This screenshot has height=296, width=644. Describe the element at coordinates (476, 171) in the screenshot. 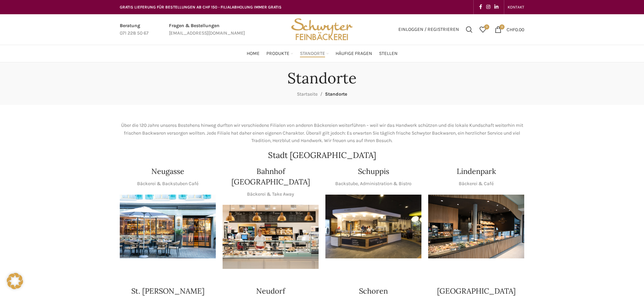

I see `h4: Lindenpark` at that location.